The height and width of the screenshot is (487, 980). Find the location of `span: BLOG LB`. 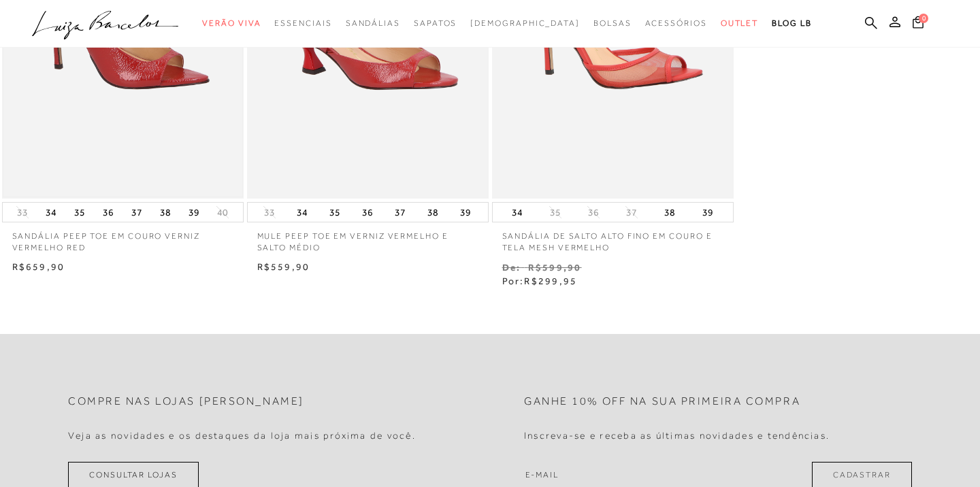

span: BLOG LB is located at coordinates (792, 23).